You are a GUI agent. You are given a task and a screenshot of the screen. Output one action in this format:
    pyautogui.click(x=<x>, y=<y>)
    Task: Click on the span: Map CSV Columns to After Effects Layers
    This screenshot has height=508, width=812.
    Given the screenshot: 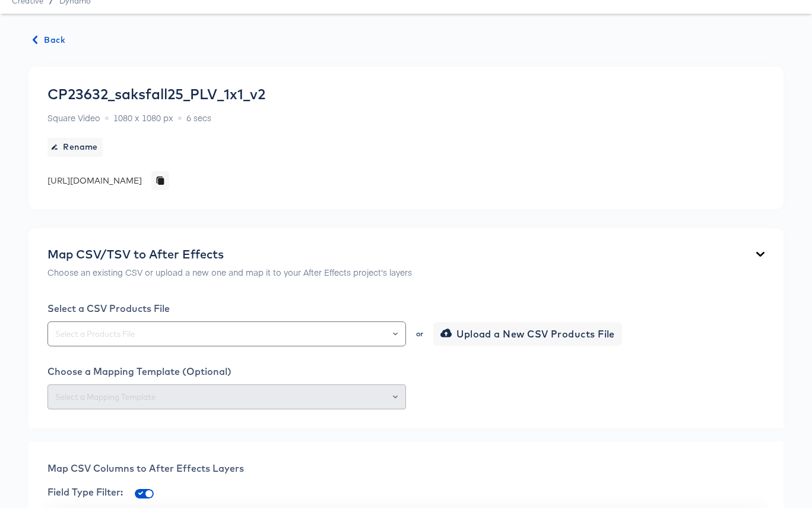 What is the action you would take?
    pyautogui.click(x=146, y=468)
    